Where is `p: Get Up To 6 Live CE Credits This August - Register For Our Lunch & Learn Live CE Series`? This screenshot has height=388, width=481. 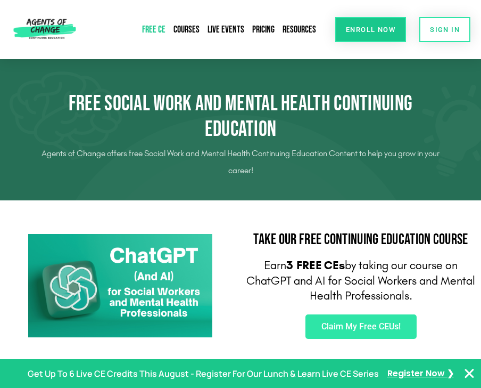
p: Get Up To 6 Live CE Credits This August - Register For Our Lunch & Learn Live CE Series is located at coordinates (203, 373).